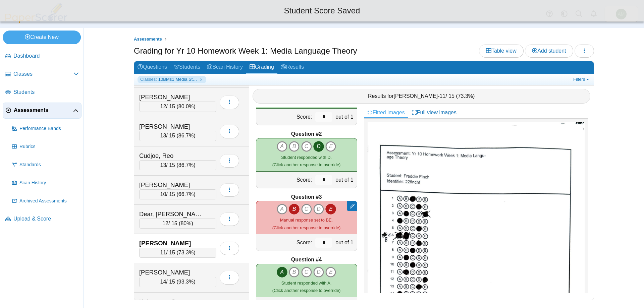 The image size is (644, 308). Describe the element at coordinates (163, 194) in the screenshot. I see `span: 10` at that location.